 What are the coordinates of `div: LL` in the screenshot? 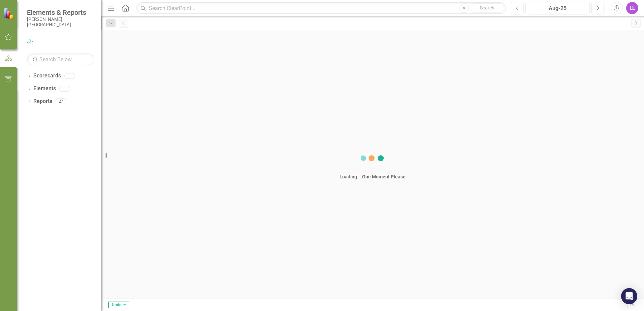 It's located at (632, 8).